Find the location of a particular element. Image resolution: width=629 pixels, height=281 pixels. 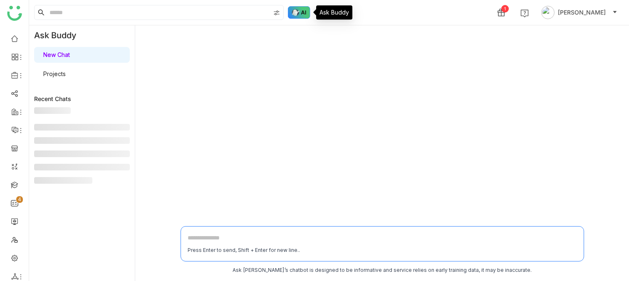

img: ask-buddy-hover.svg is located at coordinates (299, 12).